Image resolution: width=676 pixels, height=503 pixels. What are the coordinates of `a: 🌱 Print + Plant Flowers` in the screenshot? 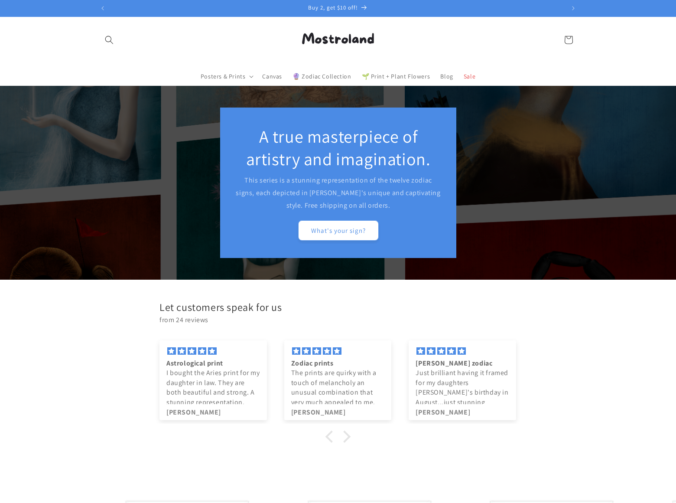 It's located at (396, 76).